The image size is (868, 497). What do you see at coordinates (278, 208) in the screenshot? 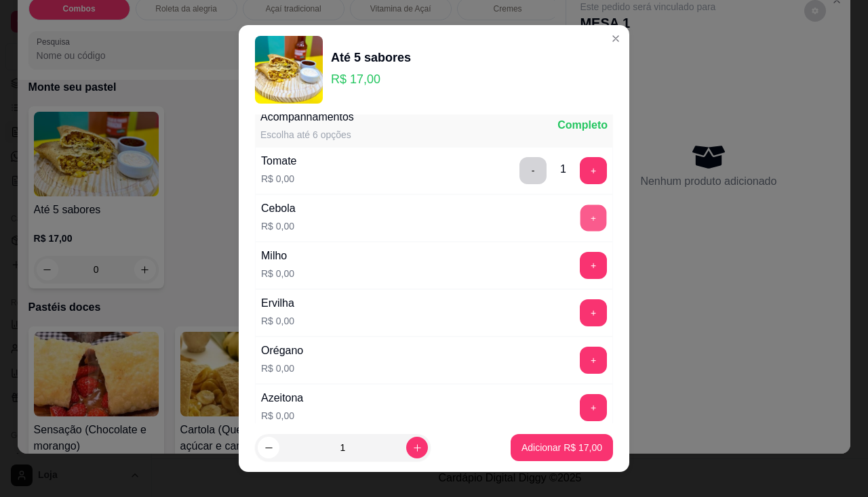
I see `div: Cebola` at bounding box center [278, 208].